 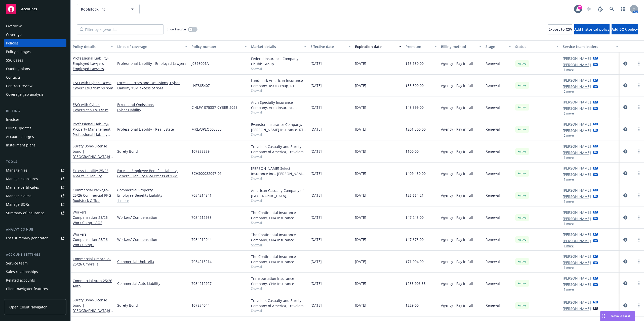 What do you see at coordinates (15, 60) in the screenshot?
I see `div: SSC Cases` at bounding box center [15, 60].